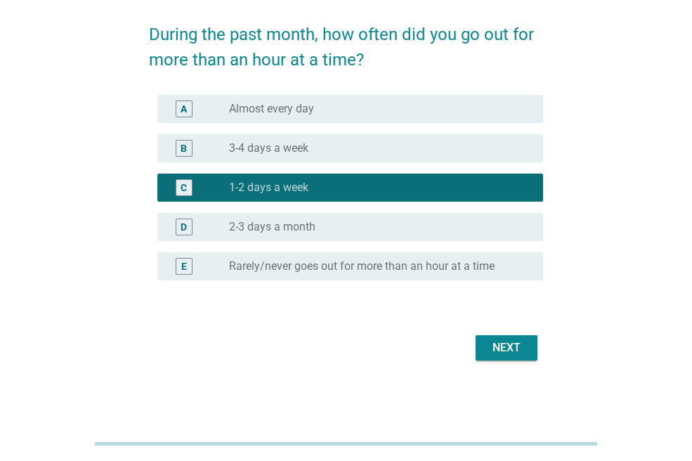 Image resolution: width=692 pixels, height=461 pixels. I want to click on div: A, so click(183, 108).